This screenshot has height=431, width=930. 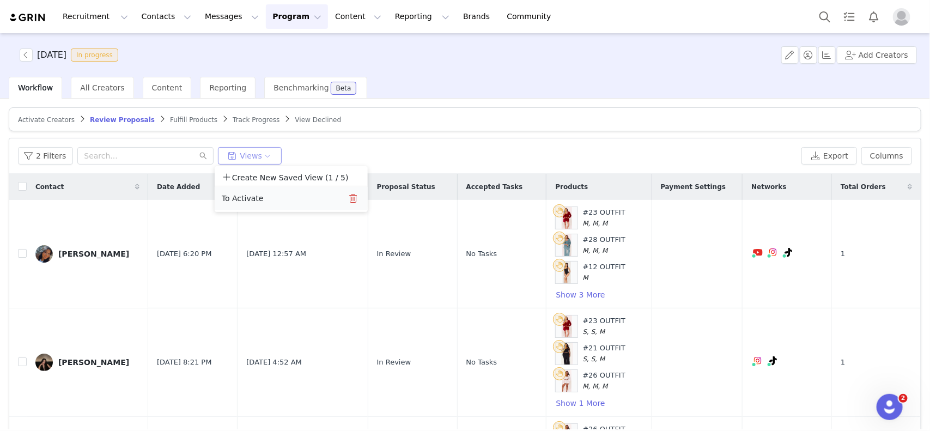 I want to click on span: All Creators, so click(x=102, y=88).